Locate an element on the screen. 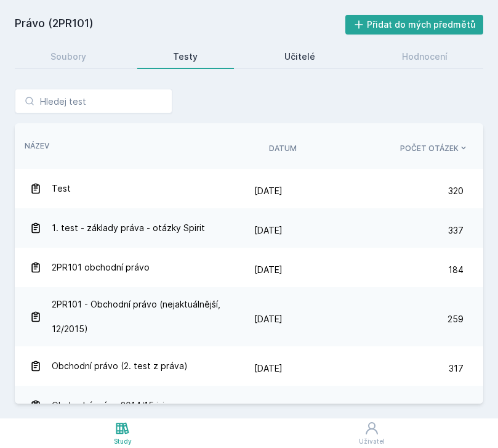 The height and width of the screenshot is (448, 498). span: 2PR101 - Obchodní právo (nejaktuálnější, 12/2015) is located at coordinates (150, 316).